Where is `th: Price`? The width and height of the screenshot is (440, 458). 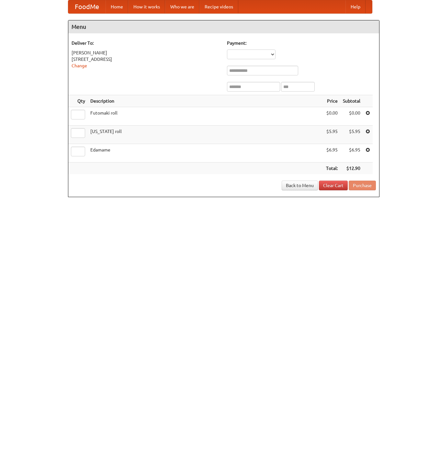 th: Price is located at coordinates (332, 101).